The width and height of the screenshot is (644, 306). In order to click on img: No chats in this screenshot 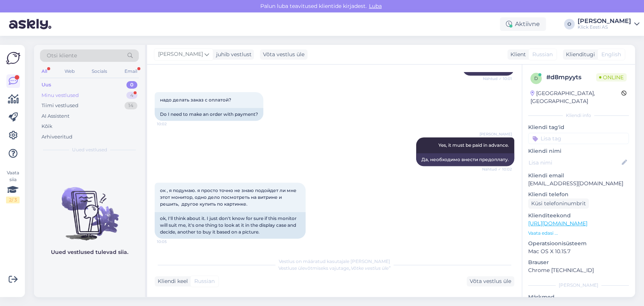, I will do `click(89, 208)`.